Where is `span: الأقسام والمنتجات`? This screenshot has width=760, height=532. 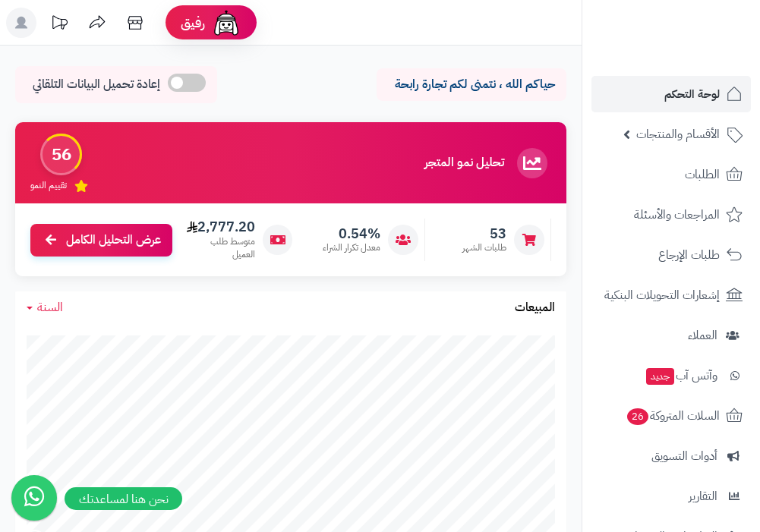 span: الأقسام والمنتجات is located at coordinates (678, 134).